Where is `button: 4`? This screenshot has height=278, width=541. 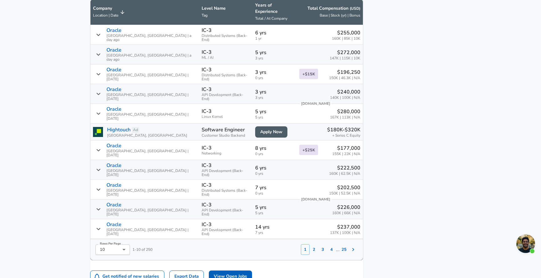 button: 4 is located at coordinates (331, 250).